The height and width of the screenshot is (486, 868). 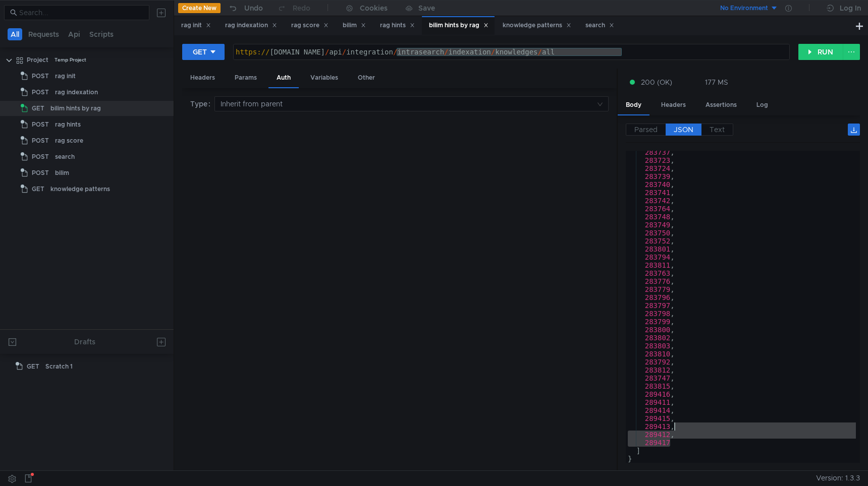 What do you see at coordinates (44, 35) in the screenshot?
I see `button: Requests` at bounding box center [44, 35].